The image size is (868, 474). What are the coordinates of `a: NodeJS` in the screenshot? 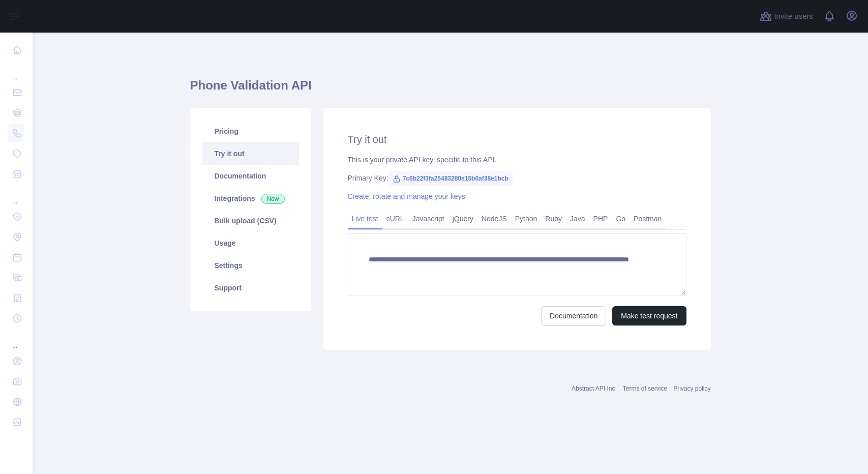 It's located at (494, 219).